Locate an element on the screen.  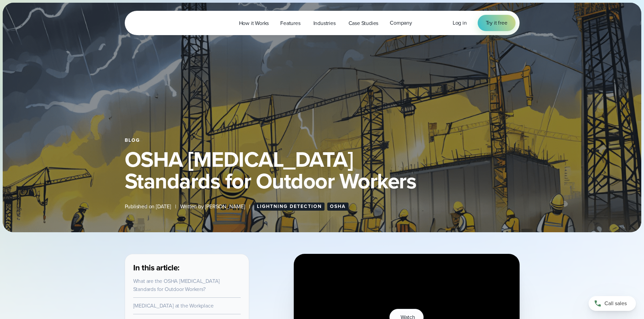
span: How it Works is located at coordinates (254, 23).